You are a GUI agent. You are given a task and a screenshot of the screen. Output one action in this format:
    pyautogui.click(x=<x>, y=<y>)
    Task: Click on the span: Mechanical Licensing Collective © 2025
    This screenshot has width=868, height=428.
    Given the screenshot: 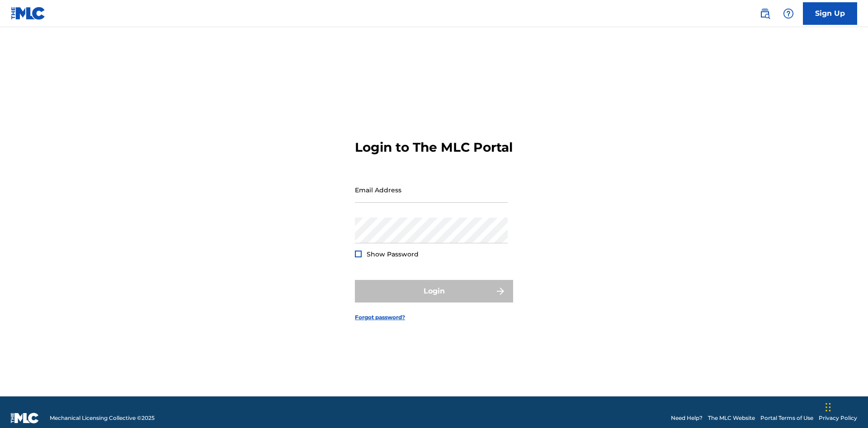 What is the action you would take?
    pyautogui.click(x=102, y=418)
    